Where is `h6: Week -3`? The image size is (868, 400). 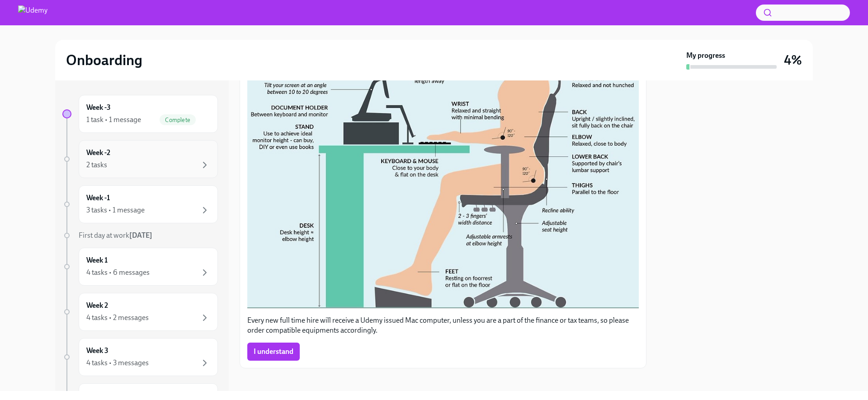 h6: Week -3 is located at coordinates (99, 107).